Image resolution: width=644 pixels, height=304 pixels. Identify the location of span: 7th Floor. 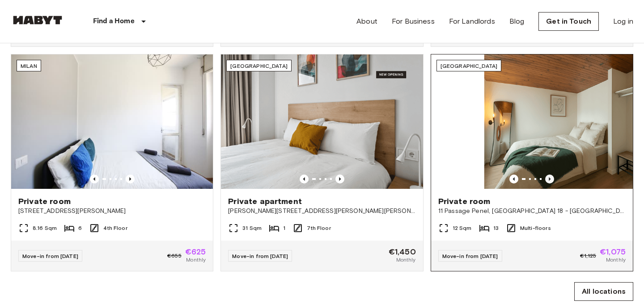
(318, 228).